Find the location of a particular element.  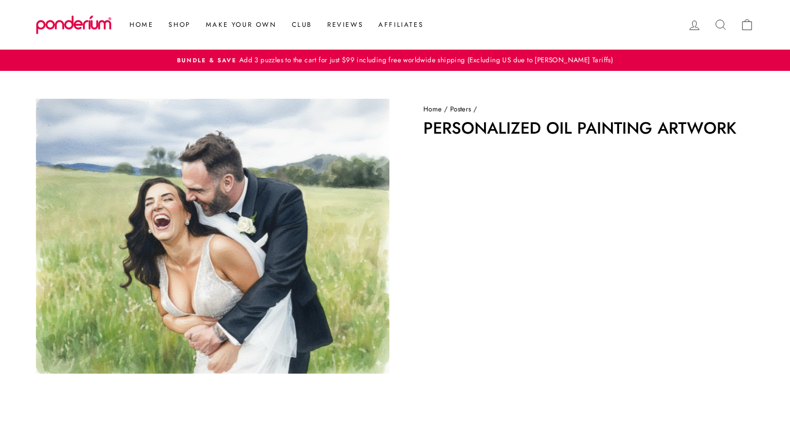

a: Affiliates is located at coordinates (401, 25).